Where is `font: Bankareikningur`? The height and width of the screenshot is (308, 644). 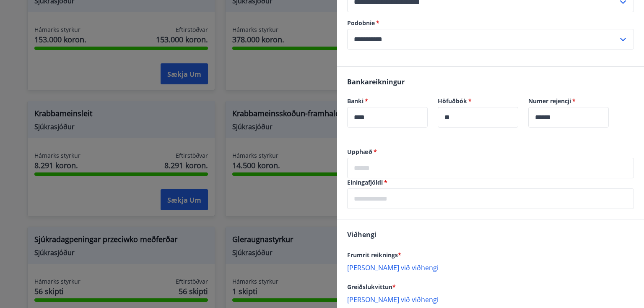 font: Bankareikningur is located at coordinates (376, 82).